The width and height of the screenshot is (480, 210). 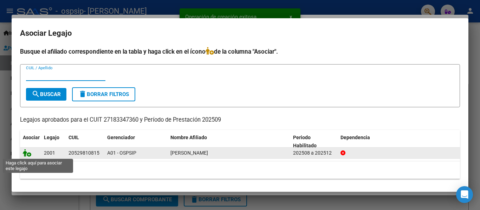 What do you see at coordinates (314, 153) in the screenshot?
I see `div: 202508 a 202512` at bounding box center [314, 153].